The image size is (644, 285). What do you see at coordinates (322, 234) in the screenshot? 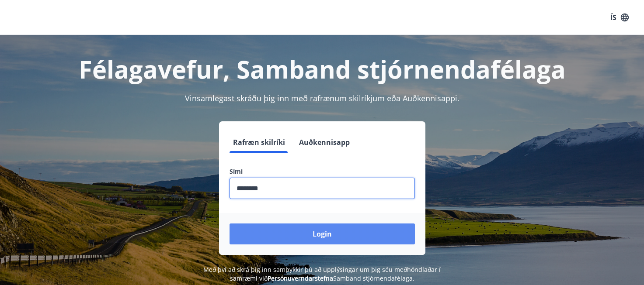
I see `button: Login` at bounding box center [322, 234].